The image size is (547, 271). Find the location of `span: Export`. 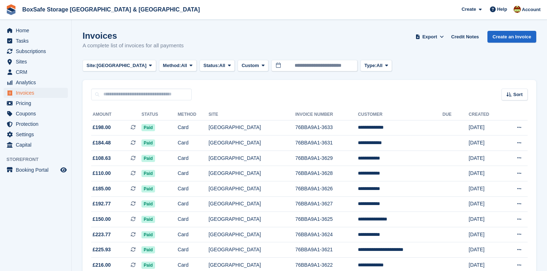

span: Export is located at coordinates (430, 37).